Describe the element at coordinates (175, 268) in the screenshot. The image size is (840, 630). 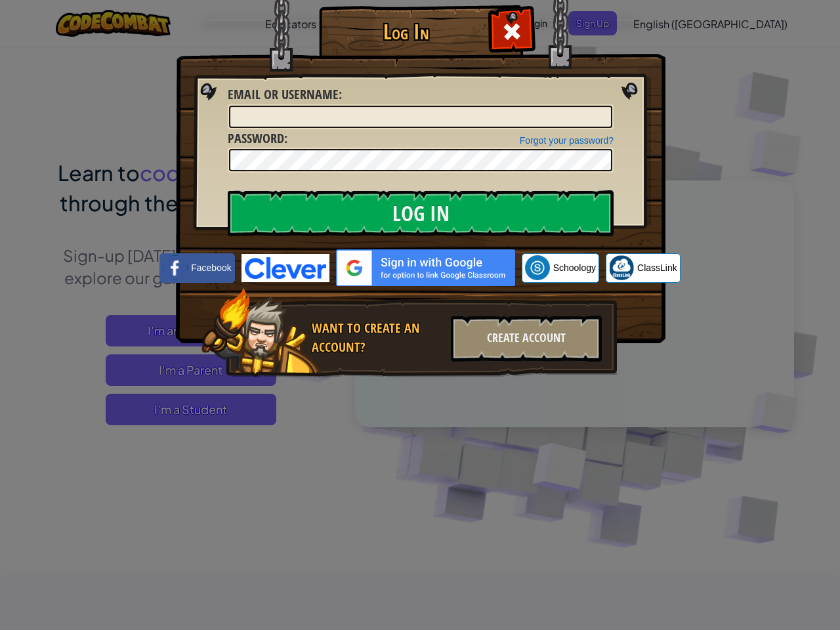
I see `img: facebook_small.png` at that location.